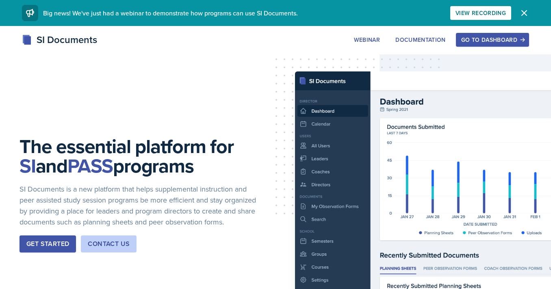  I want to click on div: Documentation, so click(421, 40).